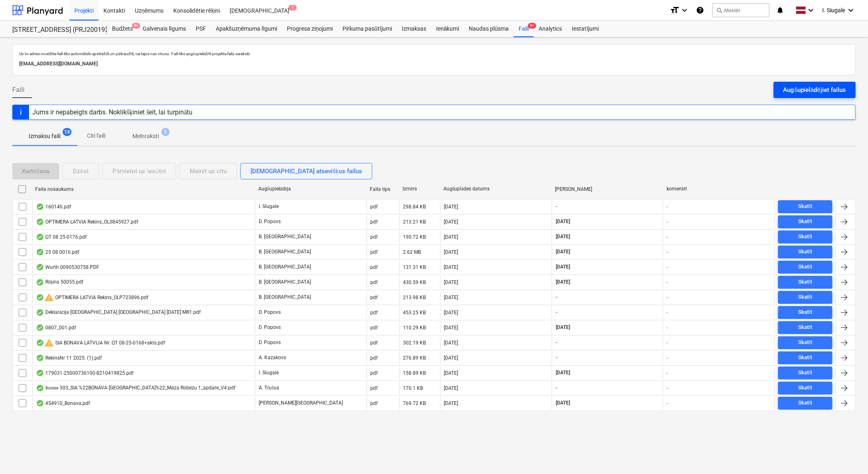 The width and height of the screenshot is (868, 474). What do you see at coordinates (200, 29) in the screenshot?
I see `a: PSF` at bounding box center [200, 29].